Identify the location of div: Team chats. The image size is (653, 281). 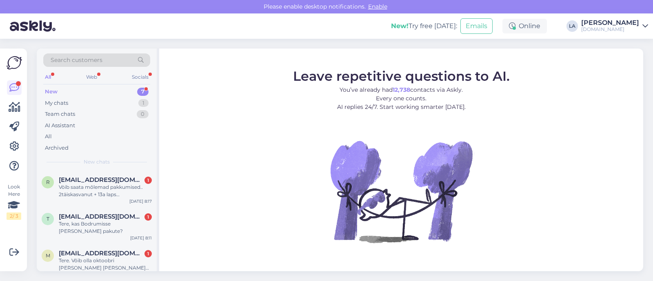
(60, 114).